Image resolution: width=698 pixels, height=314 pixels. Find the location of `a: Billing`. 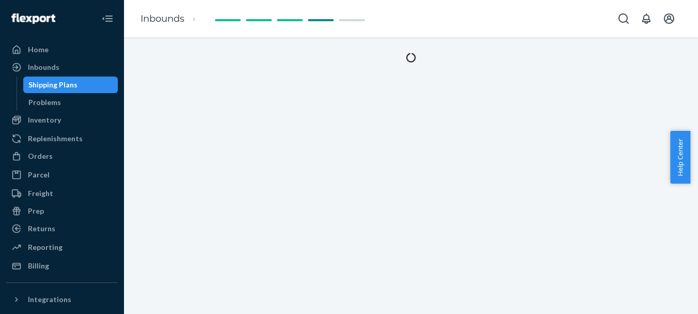

a: Billing is located at coordinates (62, 266).